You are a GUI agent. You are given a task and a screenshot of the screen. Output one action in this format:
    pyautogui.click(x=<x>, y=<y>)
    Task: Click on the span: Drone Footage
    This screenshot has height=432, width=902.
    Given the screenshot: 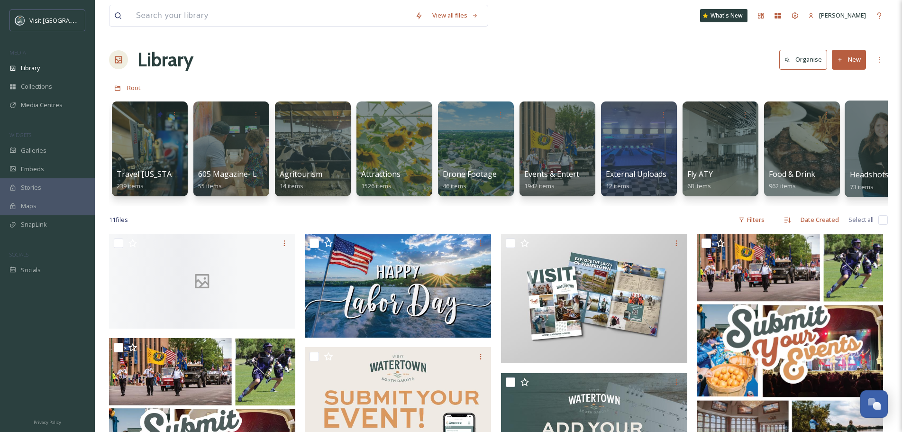 What is the action you would take?
    pyautogui.click(x=470, y=174)
    